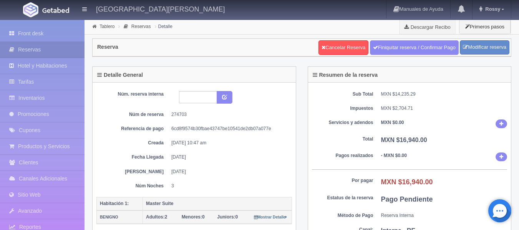 The height and width of the screenshot is (230, 519). Describe the element at coordinates (226, 217) in the screenshot. I see `strong: Juniors:` at that location.